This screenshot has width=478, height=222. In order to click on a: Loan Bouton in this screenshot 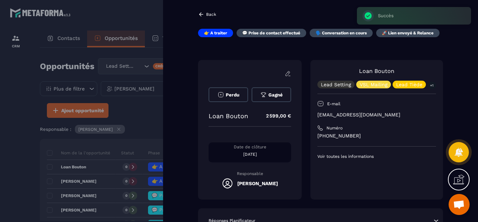, I will do `click(377, 71)`.